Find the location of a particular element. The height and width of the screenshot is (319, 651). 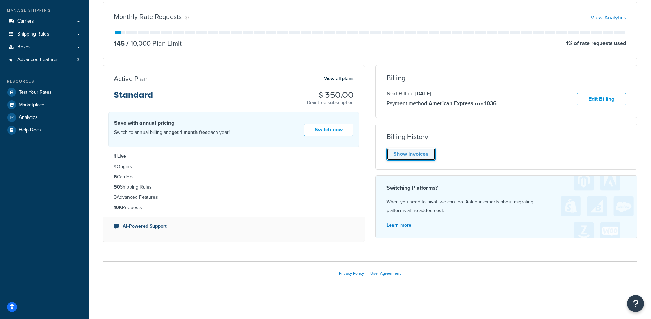

strong: 50 is located at coordinates (117, 187).